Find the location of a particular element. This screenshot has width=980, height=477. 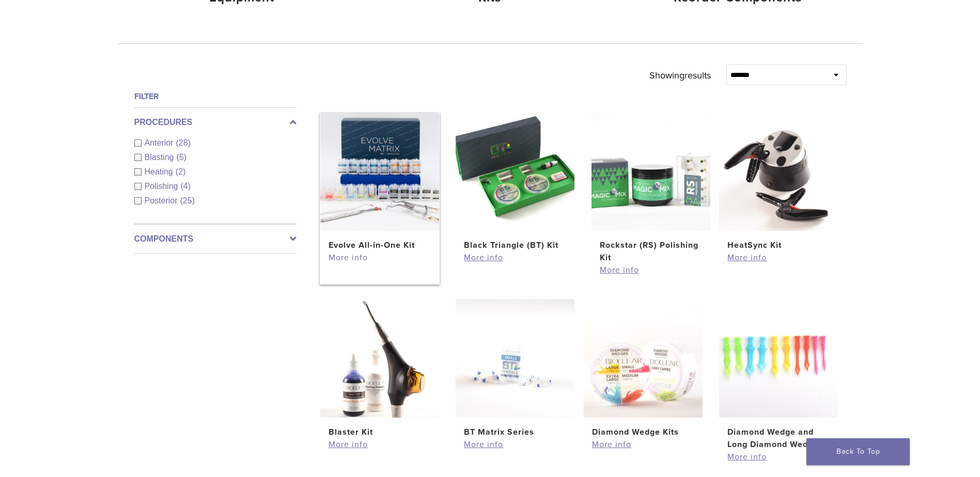

p: Showing results is located at coordinates (680, 75).